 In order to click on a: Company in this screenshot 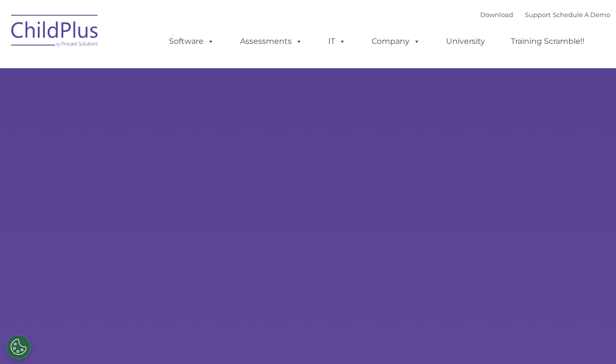, I will do `click(396, 42)`.